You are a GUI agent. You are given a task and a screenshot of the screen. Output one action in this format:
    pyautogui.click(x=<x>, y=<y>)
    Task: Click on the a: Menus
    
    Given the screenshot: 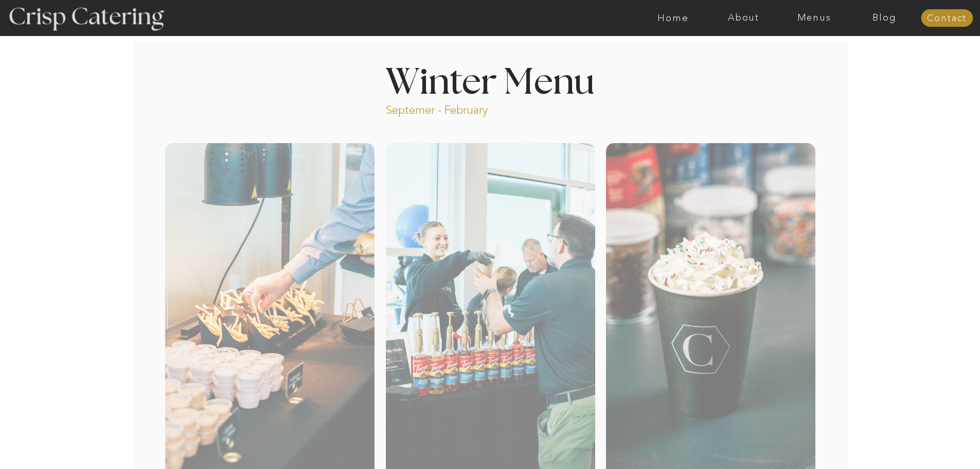 What is the action you would take?
    pyautogui.click(x=814, y=18)
    